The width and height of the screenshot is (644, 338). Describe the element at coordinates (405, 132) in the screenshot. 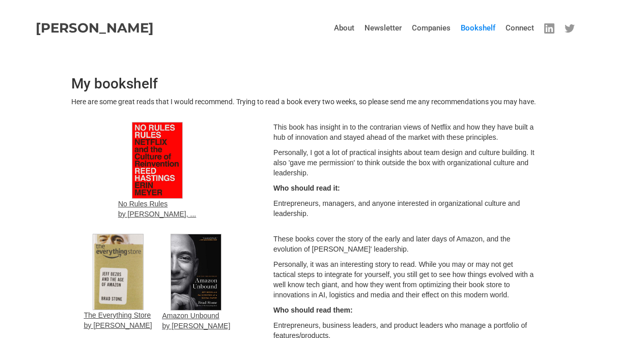

I see `p: This book has insight in to the contrarian views of Netflix and how they have built a hub of inno...` at that location.